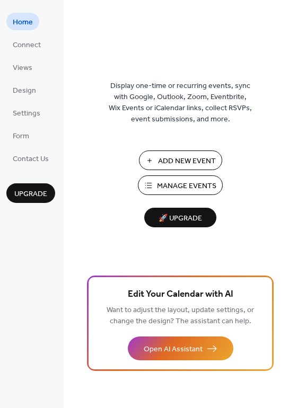 The height and width of the screenshot is (408, 297). What do you see at coordinates (23, 21) in the screenshot?
I see `a: Home` at bounding box center [23, 21].